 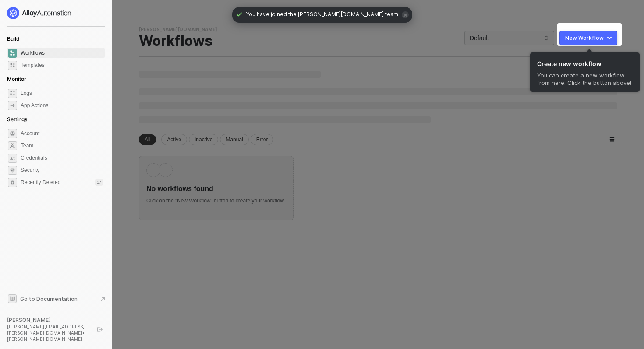 I want to click on span: documentation, so click(x=12, y=299).